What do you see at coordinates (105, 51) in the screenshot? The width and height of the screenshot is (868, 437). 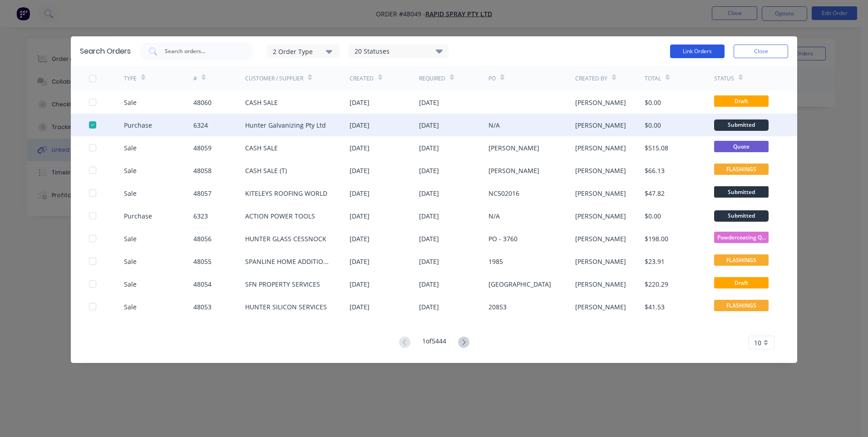 I see `div: Search Orders` at bounding box center [105, 51].